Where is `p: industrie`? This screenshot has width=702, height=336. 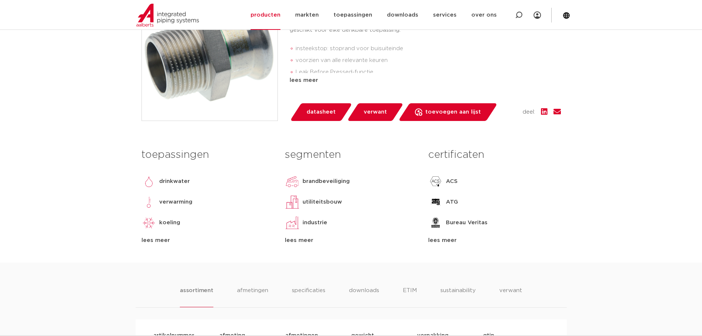 p: industrie is located at coordinates (315, 222).